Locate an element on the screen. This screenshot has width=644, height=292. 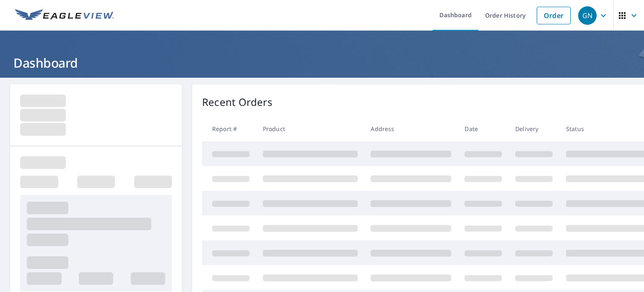
th: Address is located at coordinates (411, 129).